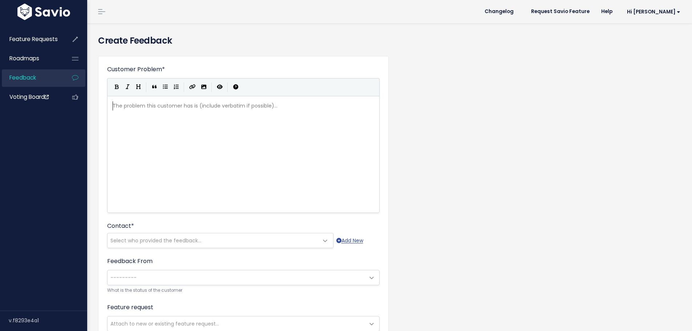 This screenshot has height=331, width=692. I want to click on button: Quote, so click(154, 87).